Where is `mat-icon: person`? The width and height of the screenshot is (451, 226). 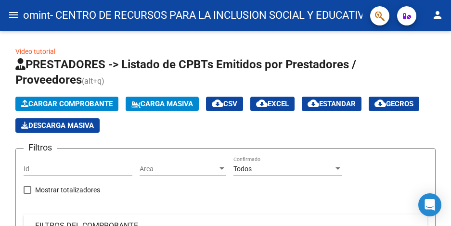
mat-icon: person is located at coordinates (437, 15).